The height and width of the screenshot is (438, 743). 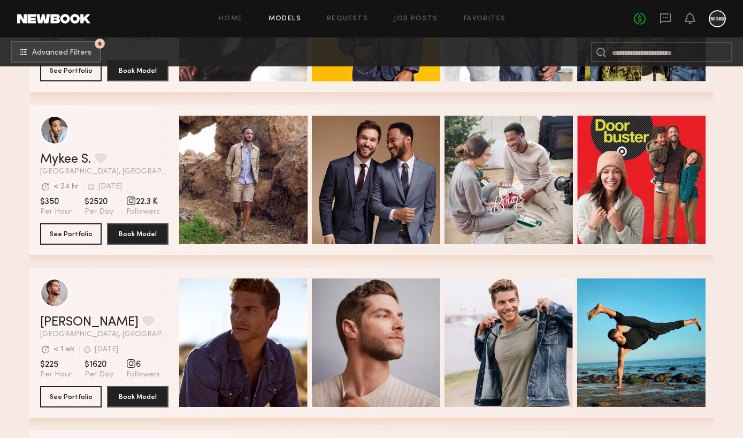 What do you see at coordinates (347, 19) in the screenshot?
I see `a: Requests` at bounding box center [347, 19].